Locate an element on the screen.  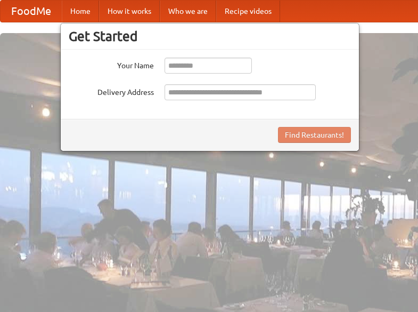
button: Find Restaurants! is located at coordinates (314, 135).